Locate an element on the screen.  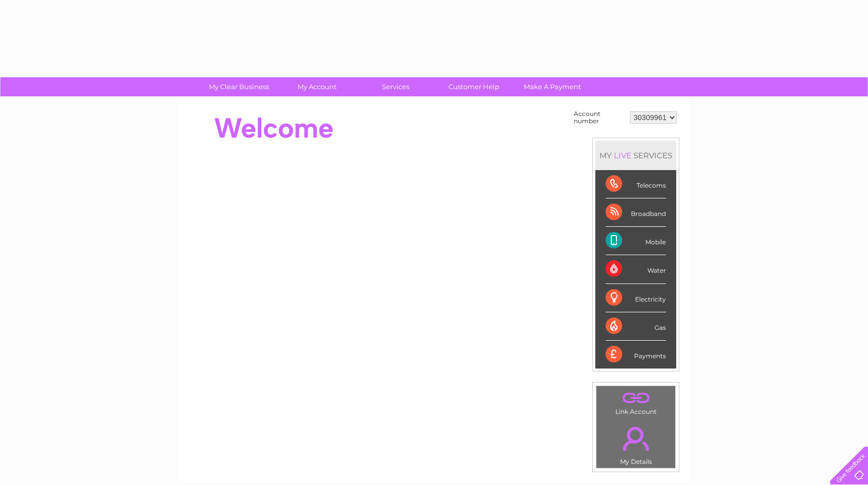
div: Broadband is located at coordinates (635, 213).